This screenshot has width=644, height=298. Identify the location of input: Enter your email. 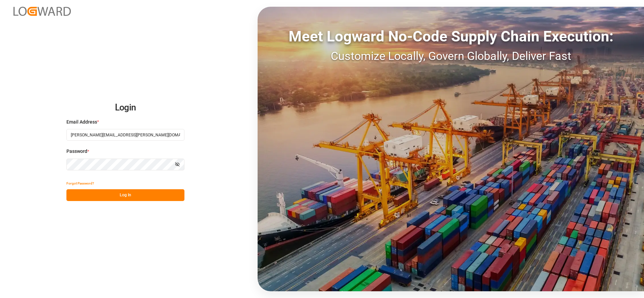
(125, 135).